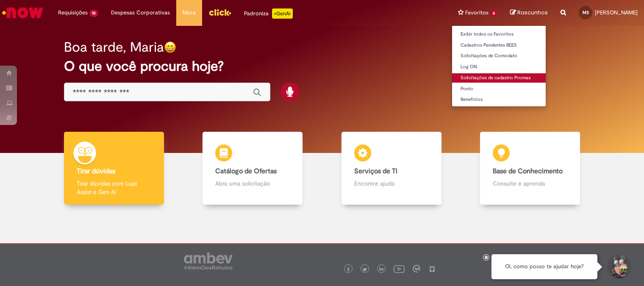 This screenshot has width=644, height=286. Describe the element at coordinates (252, 184) in the screenshot. I see `p: Abra uma solicitação` at that location.